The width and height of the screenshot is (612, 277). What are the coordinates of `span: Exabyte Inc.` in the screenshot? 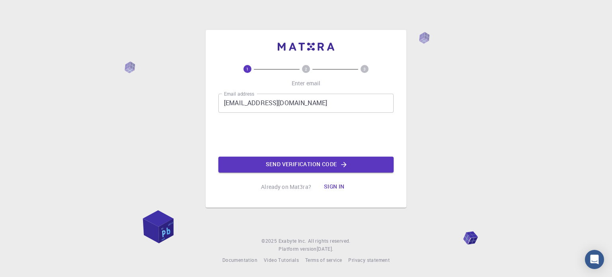 It's located at (292, 241).